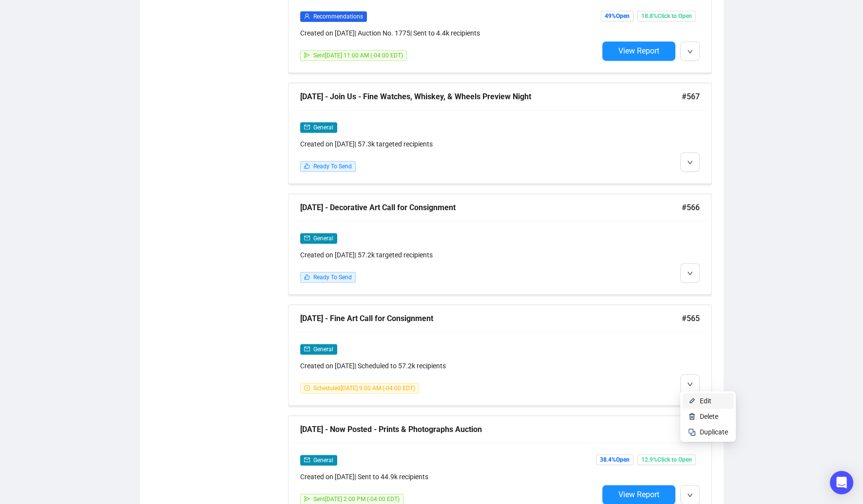 The height and width of the screenshot is (504, 863). I want to click on span: #567, so click(690, 97).